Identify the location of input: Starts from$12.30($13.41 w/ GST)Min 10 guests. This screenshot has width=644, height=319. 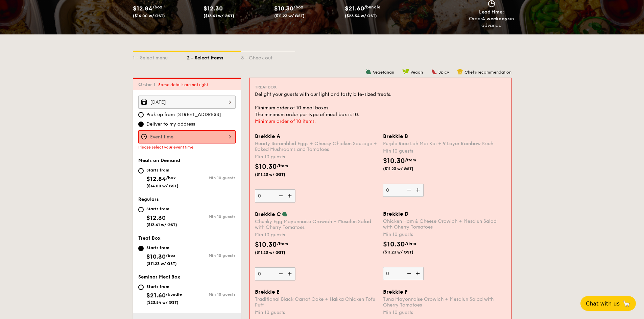
(141, 210).